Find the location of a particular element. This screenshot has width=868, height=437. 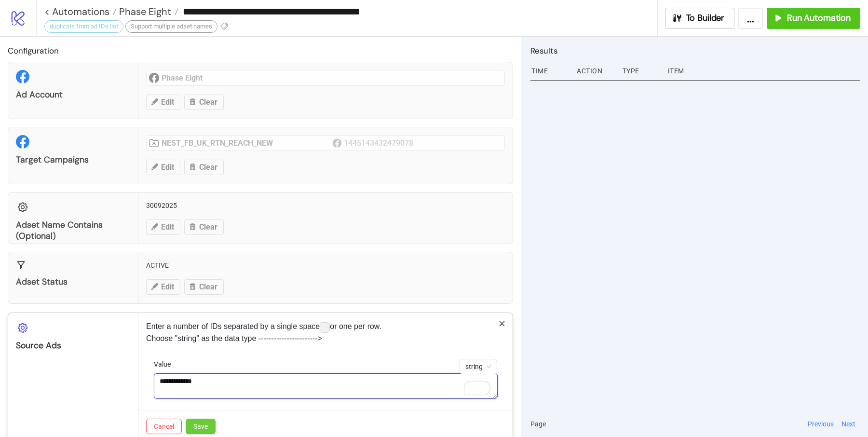

div: Action is located at coordinates (595, 71).